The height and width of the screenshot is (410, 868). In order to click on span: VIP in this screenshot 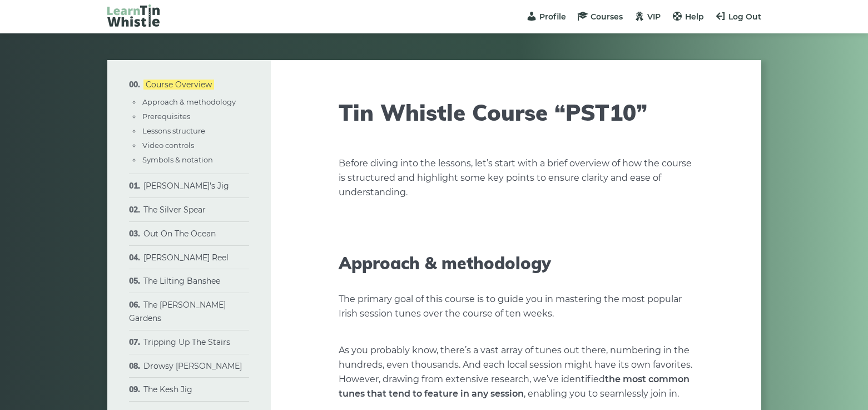, I will do `click(654, 17)`.